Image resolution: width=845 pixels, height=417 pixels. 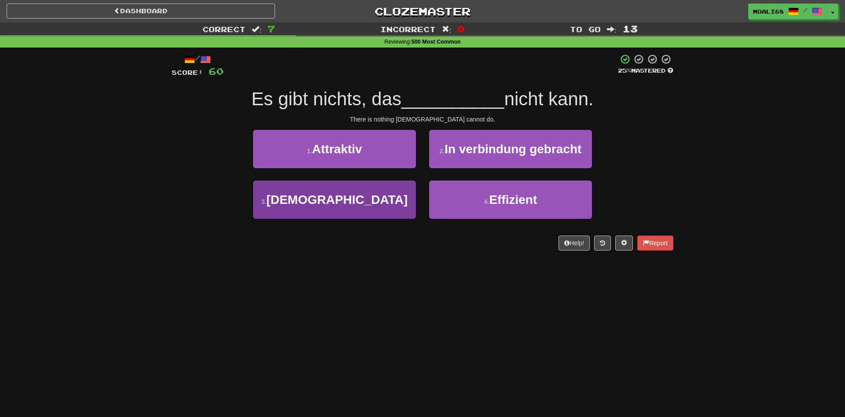 What do you see at coordinates (630, 29) in the screenshot?
I see `span: 13` at bounding box center [630, 29].